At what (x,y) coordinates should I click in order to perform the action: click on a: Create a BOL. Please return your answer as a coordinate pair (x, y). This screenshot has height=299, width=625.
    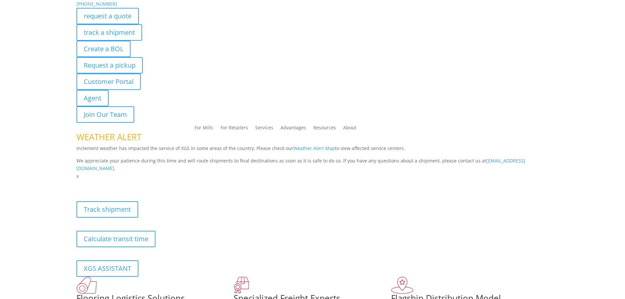
    Looking at the image, I should click on (103, 49).